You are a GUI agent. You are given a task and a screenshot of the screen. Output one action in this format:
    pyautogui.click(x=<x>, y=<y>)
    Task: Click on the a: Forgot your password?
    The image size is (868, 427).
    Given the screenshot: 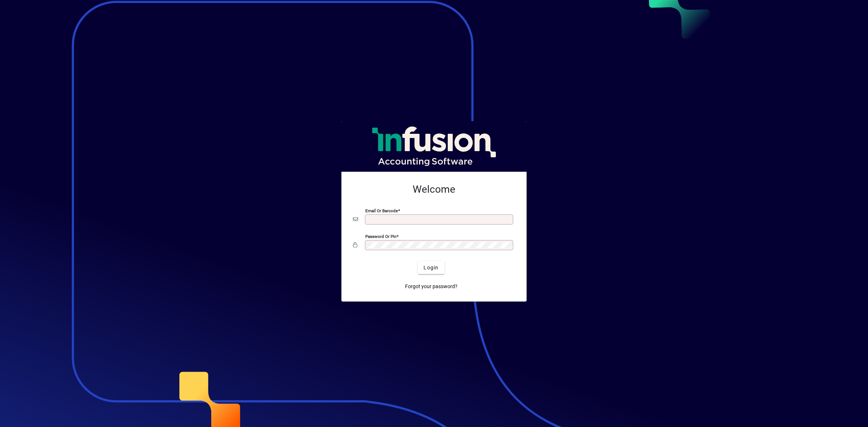 What is the action you would take?
    pyautogui.click(x=431, y=286)
    